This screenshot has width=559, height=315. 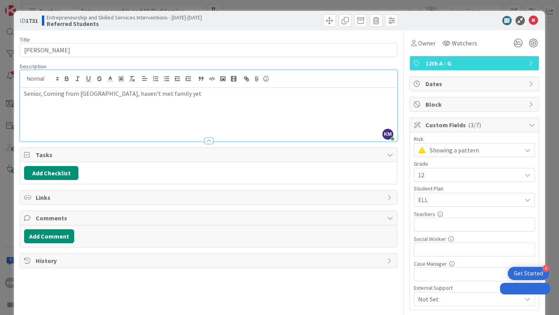 What do you see at coordinates (470, 200) in the screenshot?
I see `span: ELL` at bounding box center [470, 200].